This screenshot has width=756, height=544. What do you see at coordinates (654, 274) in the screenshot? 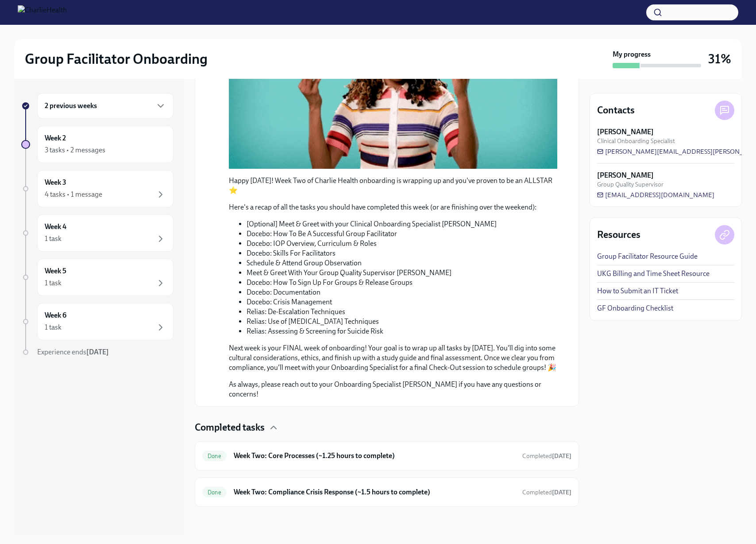
I see `a: UKG Billing and Time Sheet Resource` at bounding box center [654, 274].